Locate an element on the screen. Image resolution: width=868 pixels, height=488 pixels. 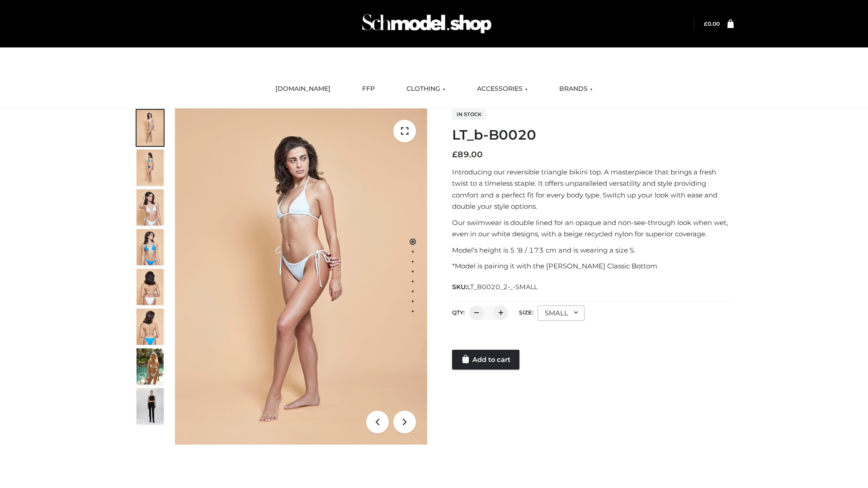
bdi: 89.00 is located at coordinates (467, 154).